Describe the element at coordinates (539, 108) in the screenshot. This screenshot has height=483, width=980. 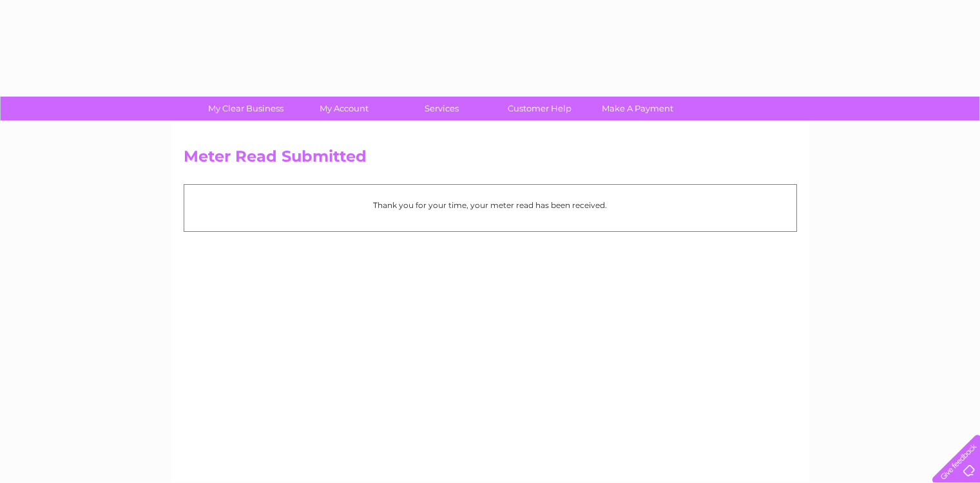
I see `a: Customer Help` at that location.